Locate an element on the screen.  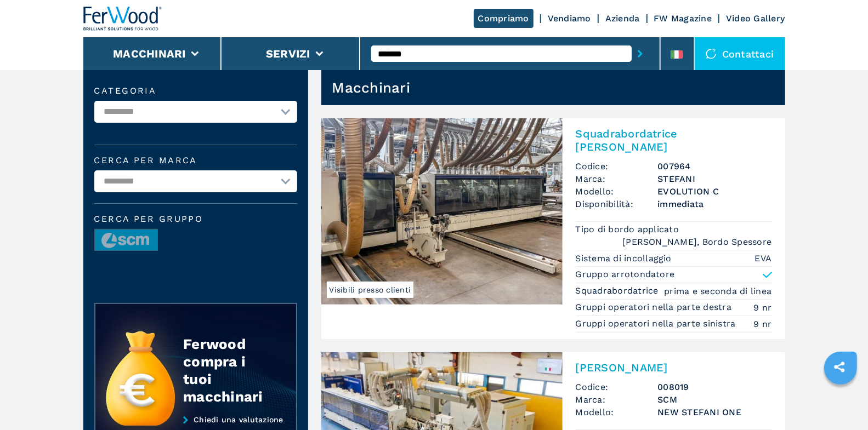
p: Tipo di bordo applicato is located at coordinates (629, 230).